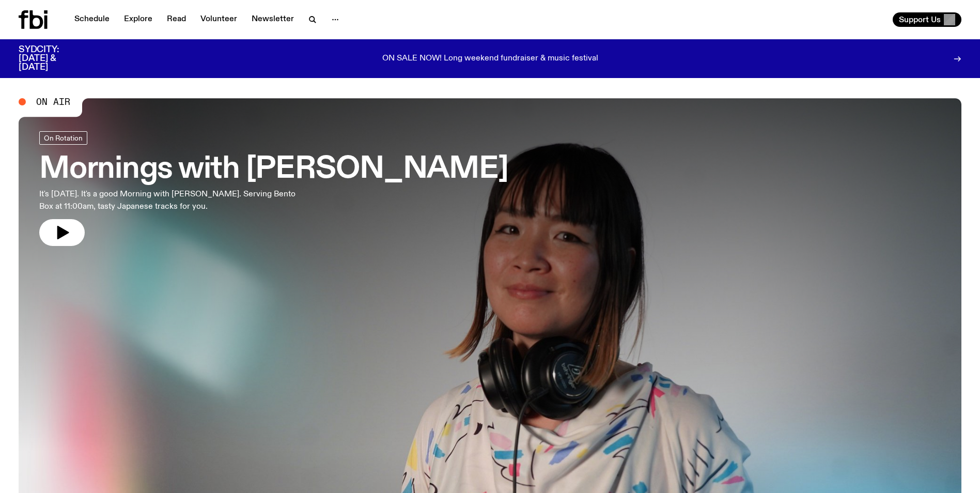 This screenshot has width=980, height=493. I want to click on a: Explore, so click(138, 20).